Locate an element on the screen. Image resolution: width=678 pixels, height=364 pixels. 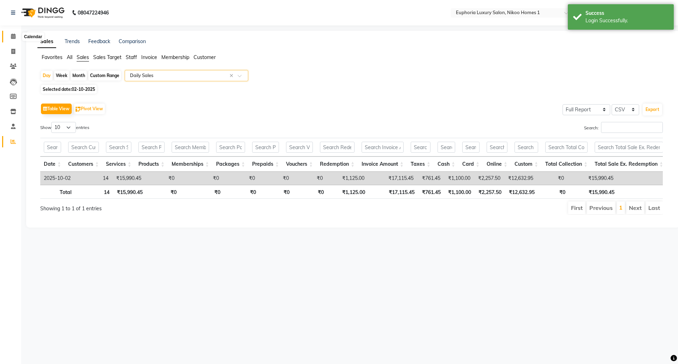
th: Date: activate to sort column ascending is located at coordinates (52, 164).